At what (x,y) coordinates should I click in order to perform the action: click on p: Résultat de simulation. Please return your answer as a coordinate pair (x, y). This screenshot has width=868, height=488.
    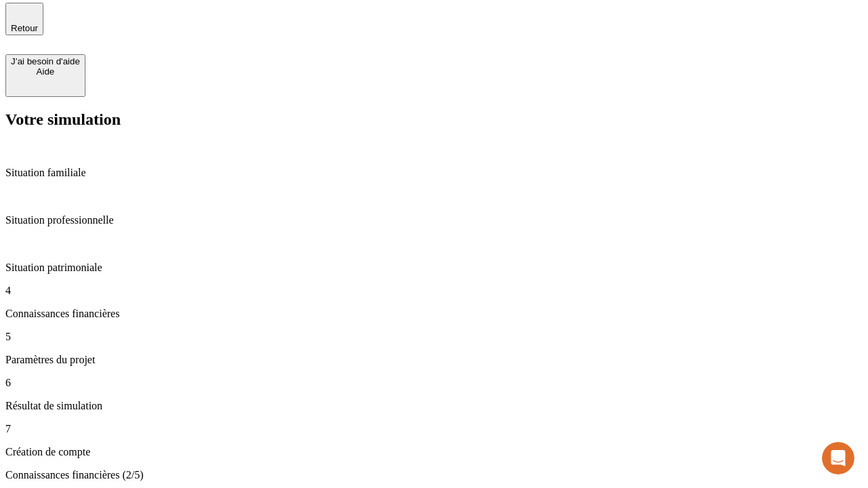
    Looking at the image, I should click on (434, 407).